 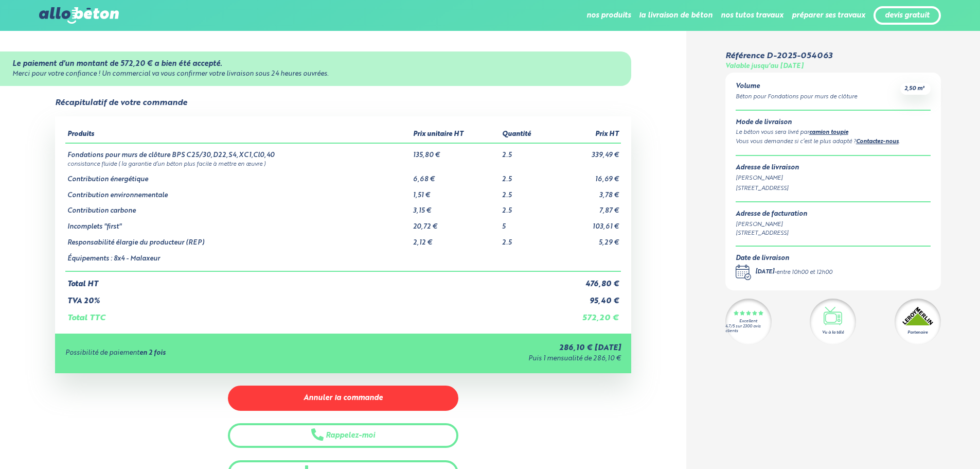 I want to click on td: consistance fluide ( la garantie d’un béton plus facile à mettre en œuvre ), so click(x=343, y=163).